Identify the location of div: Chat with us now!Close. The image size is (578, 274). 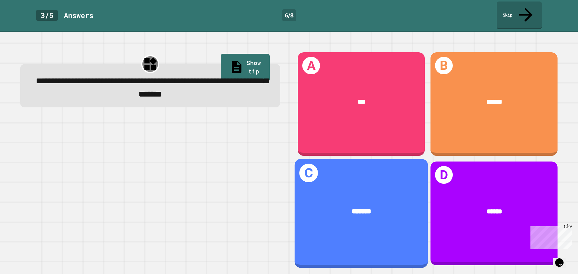
(22, 20).